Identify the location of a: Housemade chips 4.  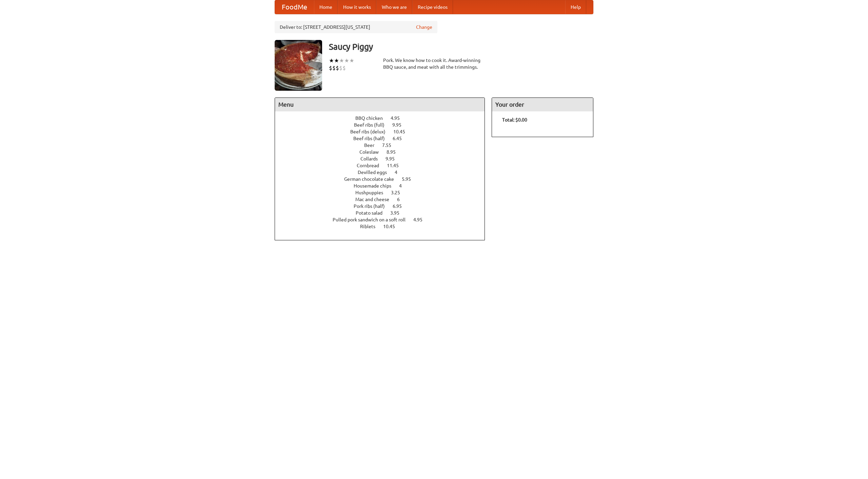
(384, 186).